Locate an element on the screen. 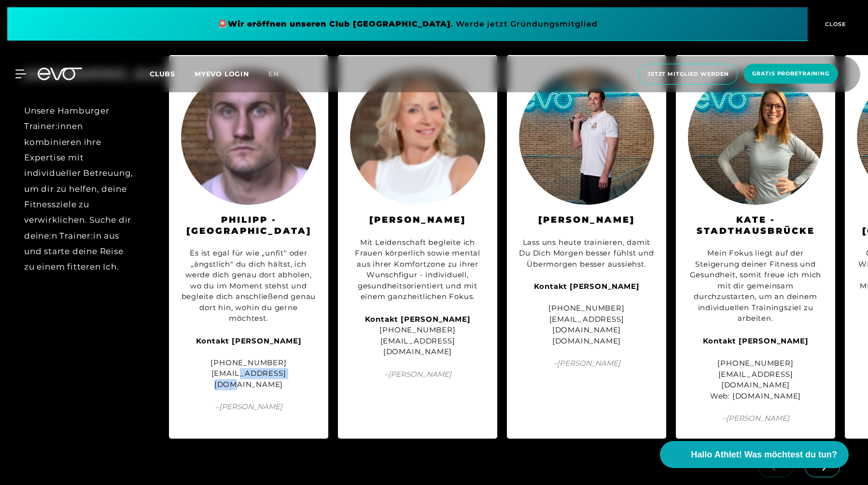 The width and height of the screenshot is (868, 485). button: CLOSE is located at coordinates (833, 24).